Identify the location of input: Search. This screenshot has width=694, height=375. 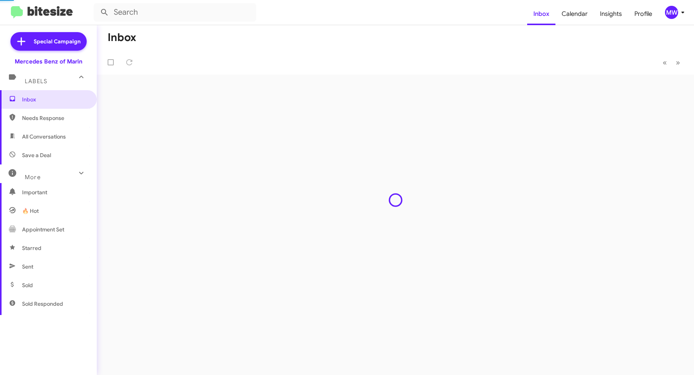
(175, 12).